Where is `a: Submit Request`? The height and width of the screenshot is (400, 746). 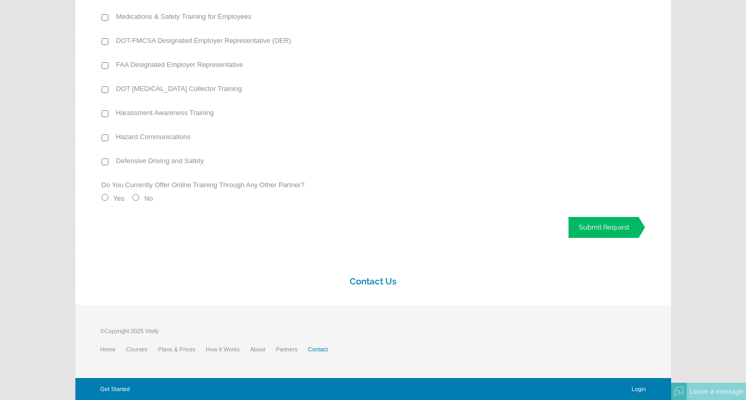 a: Submit Request is located at coordinates (607, 228).